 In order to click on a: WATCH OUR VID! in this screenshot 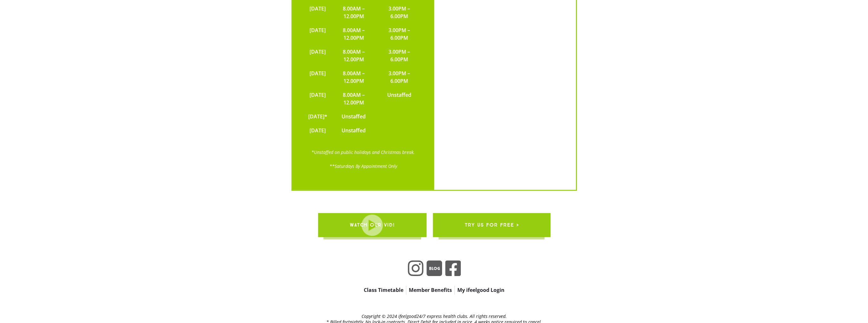, I will do `click(372, 225)`.